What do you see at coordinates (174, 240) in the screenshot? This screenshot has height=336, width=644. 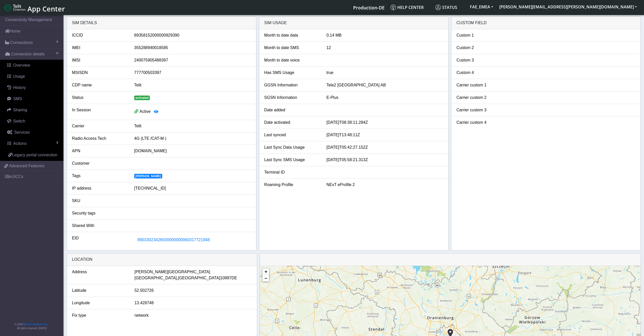 I see `button: 89033023426500000000060317721948` at bounding box center [174, 240].